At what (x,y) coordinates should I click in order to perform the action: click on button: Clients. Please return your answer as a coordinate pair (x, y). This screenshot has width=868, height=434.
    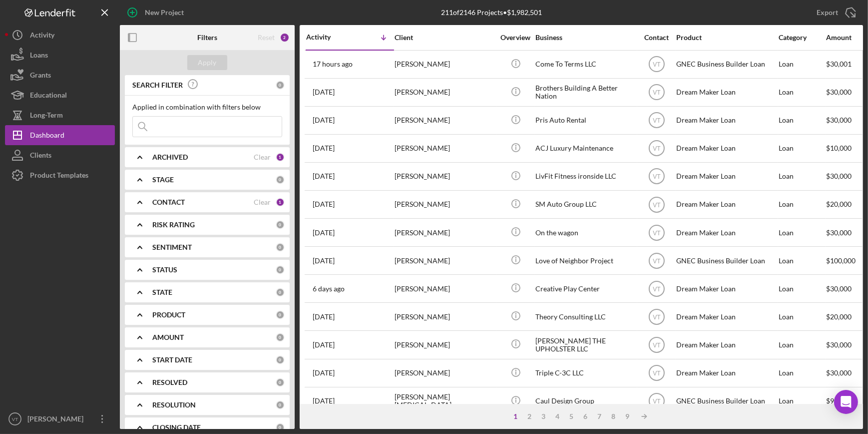
    Looking at the image, I should click on (60, 155).